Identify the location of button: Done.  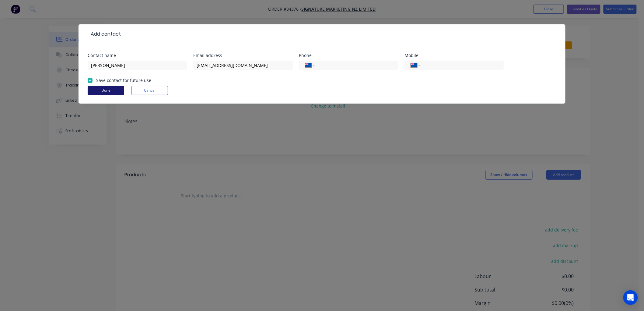
(106, 91).